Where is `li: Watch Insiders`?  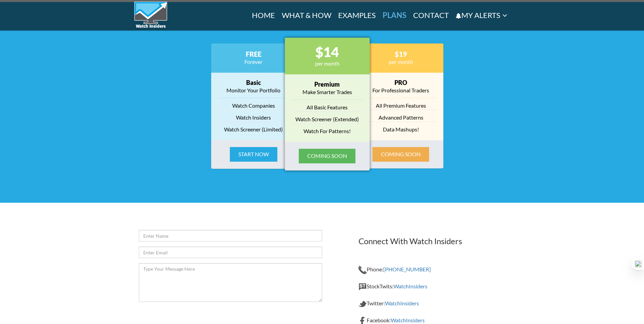
li: Watch Insiders is located at coordinates (253, 117).